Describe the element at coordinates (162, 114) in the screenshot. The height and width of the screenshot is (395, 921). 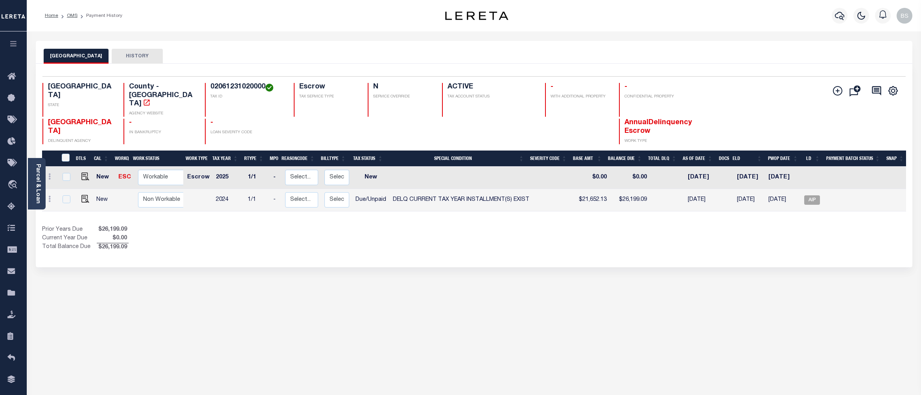
I see `p: AGENCY WEBSITE` at that location.